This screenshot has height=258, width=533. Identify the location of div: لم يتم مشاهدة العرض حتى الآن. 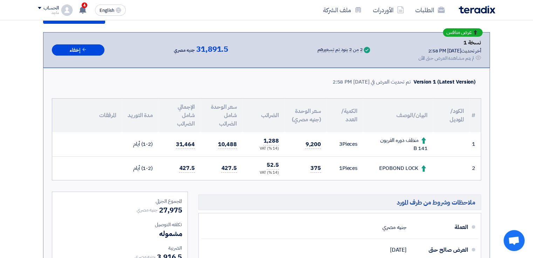
(446, 58).